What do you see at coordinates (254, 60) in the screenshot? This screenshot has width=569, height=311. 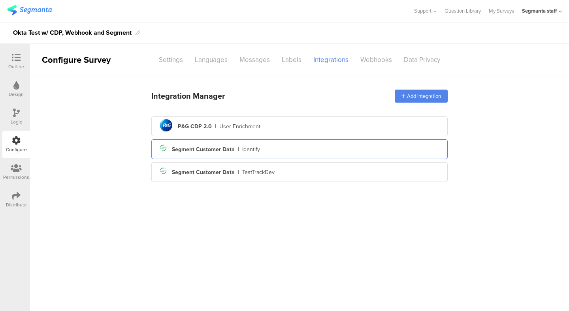 I see `div: Messages` at bounding box center [254, 60].